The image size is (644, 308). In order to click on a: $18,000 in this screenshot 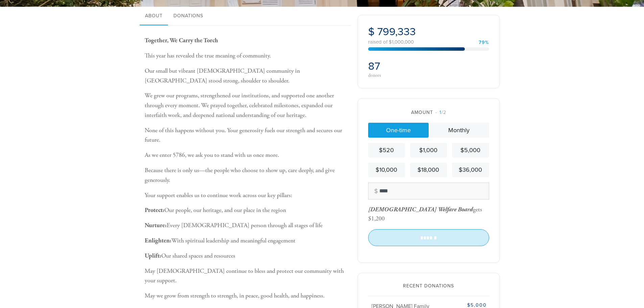, I will do `click(428, 170)`.